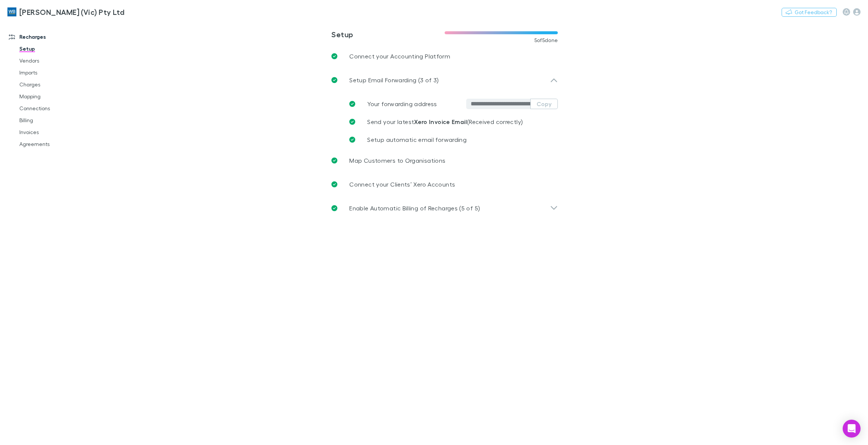 The width and height of the screenshot is (868, 445). Describe the element at coordinates (58, 144) in the screenshot. I see `a: Agreements` at that location.